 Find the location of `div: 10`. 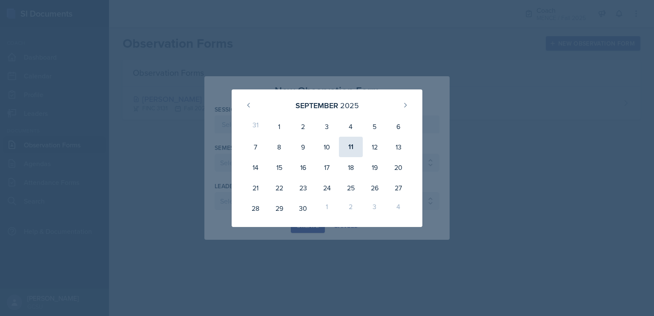

div: 10 is located at coordinates (327, 147).